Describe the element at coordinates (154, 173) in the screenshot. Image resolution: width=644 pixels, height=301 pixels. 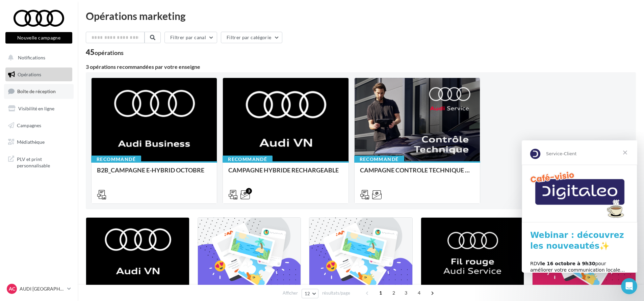
I see `div: B2B_CAMPAGNE E-HYBRID OCTOBRE` at that location.